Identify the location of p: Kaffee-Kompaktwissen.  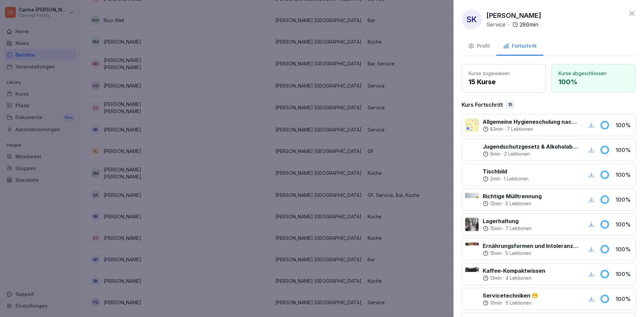
(513, 271).